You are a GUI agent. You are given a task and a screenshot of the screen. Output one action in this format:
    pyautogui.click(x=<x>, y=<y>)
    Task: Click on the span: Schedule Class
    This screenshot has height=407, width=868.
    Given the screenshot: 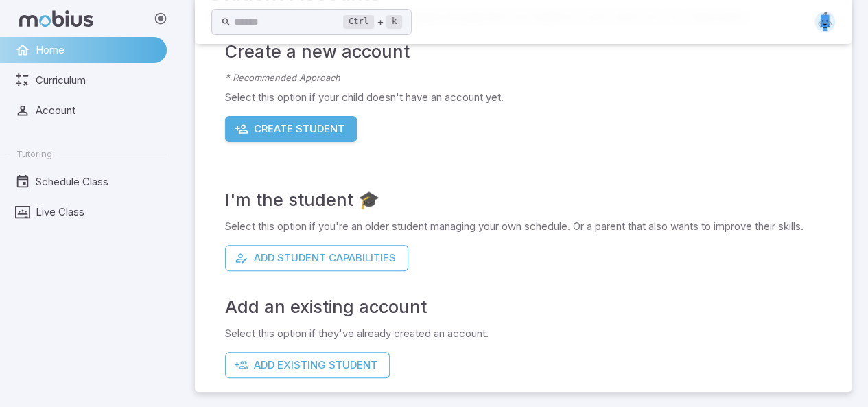 What is the action you would take?
    pyautogui.click(x=96, y=182)
    